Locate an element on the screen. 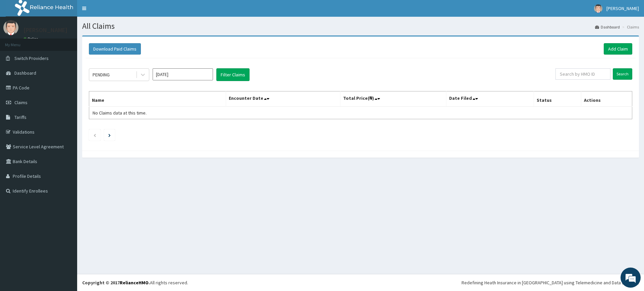 The width and height of the screenshot is (644, 291). th: Total Price(₦) is located at coordinates (393, 99).